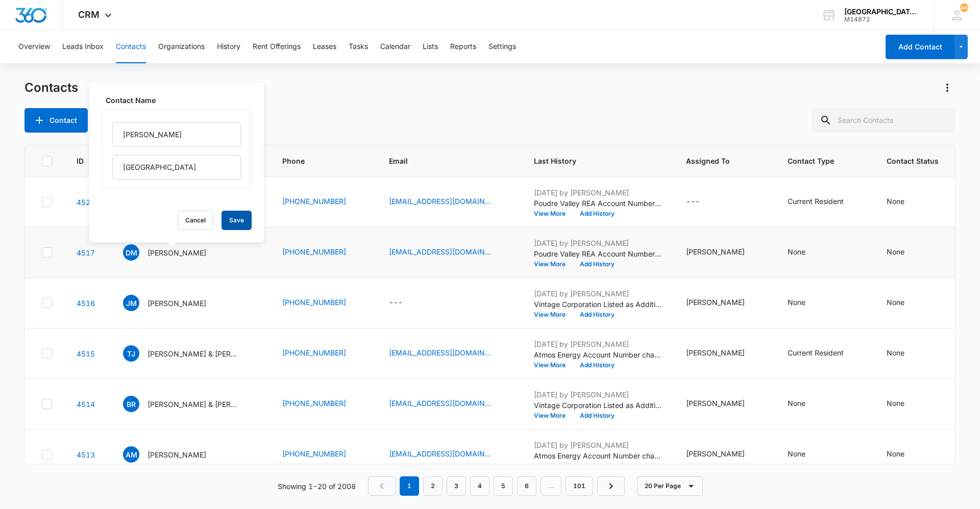 This screenshot has height=509, width=980. I want to click on button: Settings, so click(502, 47).